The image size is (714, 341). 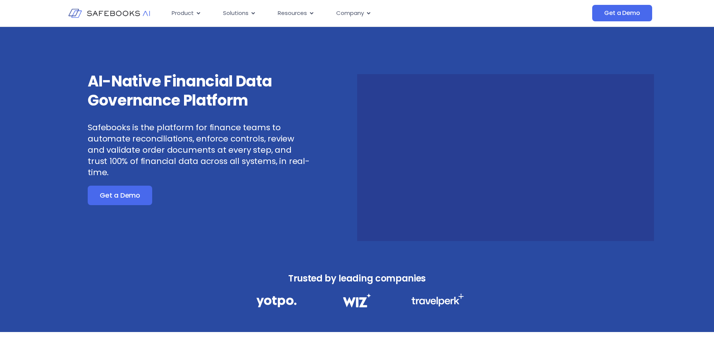 I want to click on h3: AI-Native Financial Data Governance Platform, so click(x=199, y=91).